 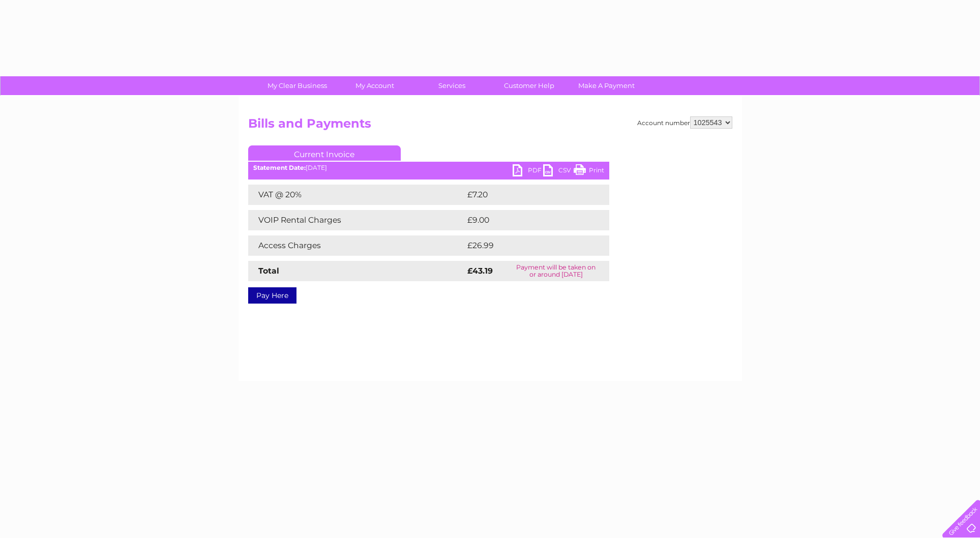 What do you see at coordinates (526, 220) in the screenshot?
I see `td: £9.00` at bounding box center [526, 220].